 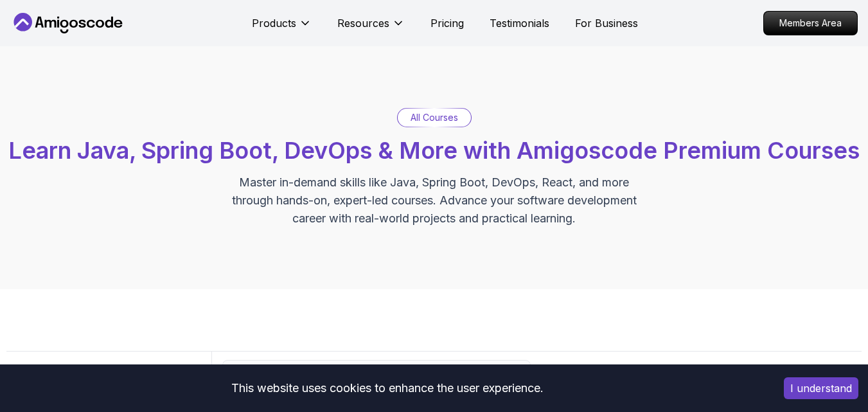 What do you see at coordinates (363, 23) in the screenshot?
I see `p: Resources` at bounding box center [363, 23].